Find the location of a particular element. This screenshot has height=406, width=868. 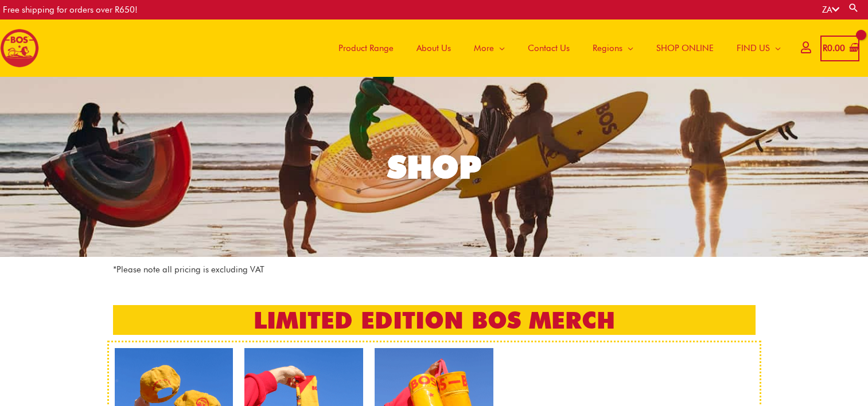

a: Contact Us is located at coordinates (548, 48).